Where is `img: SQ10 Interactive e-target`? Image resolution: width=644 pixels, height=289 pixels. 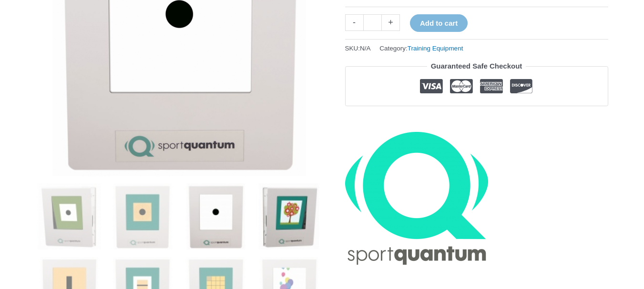 img: SQ10 Interactive e-target is located at coordinates (69, 216).